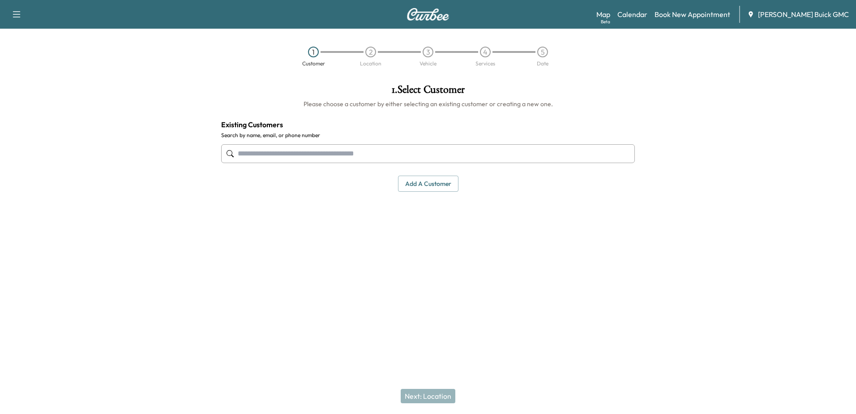  I want to click on a: Book New Appointment, so click(693, 14).